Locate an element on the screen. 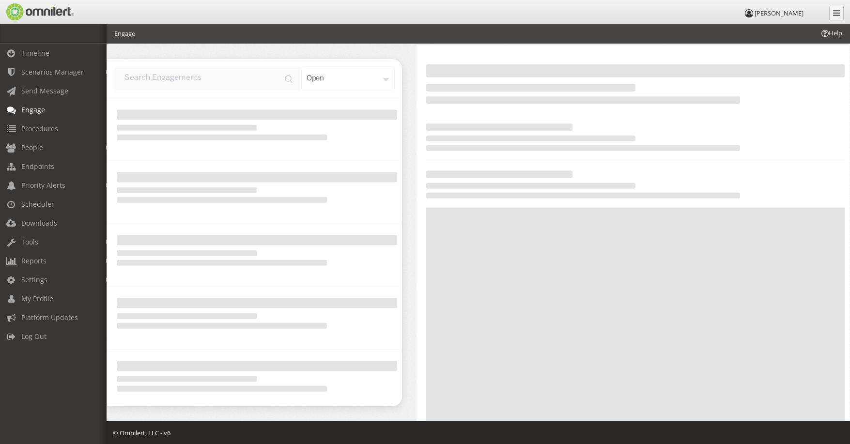  span: Reports is located at coordinates (34, 261).